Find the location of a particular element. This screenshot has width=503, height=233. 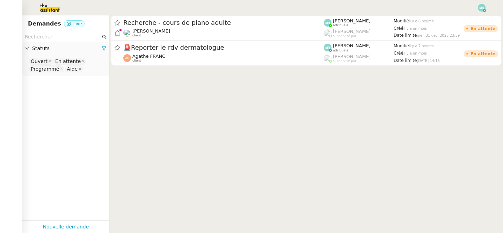

input: Rechercher is located at coordinates (63, 37).